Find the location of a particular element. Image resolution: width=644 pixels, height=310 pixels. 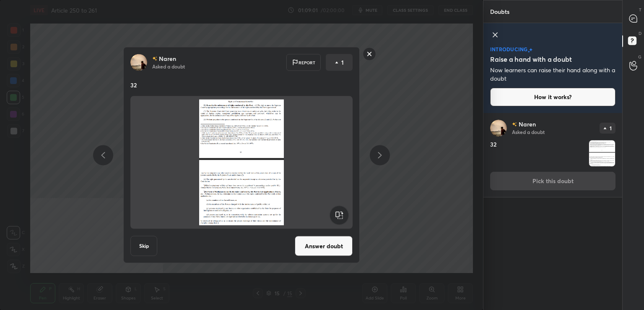

button: How it works? is located at coordinates (553, 97).